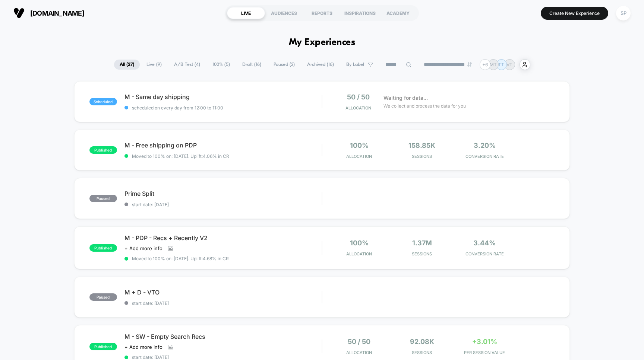 This screenshot has height=360, width=644. I want to click on div: SP, so click(623, 13).